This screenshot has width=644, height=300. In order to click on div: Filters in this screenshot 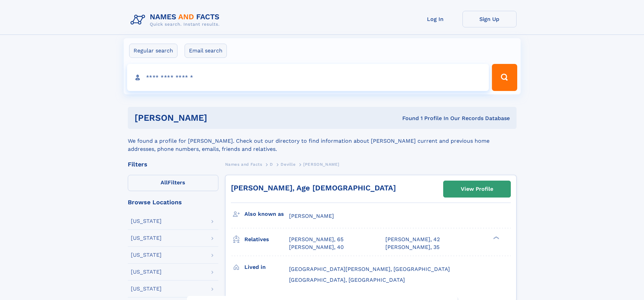, I will do `click(173, 164)`.